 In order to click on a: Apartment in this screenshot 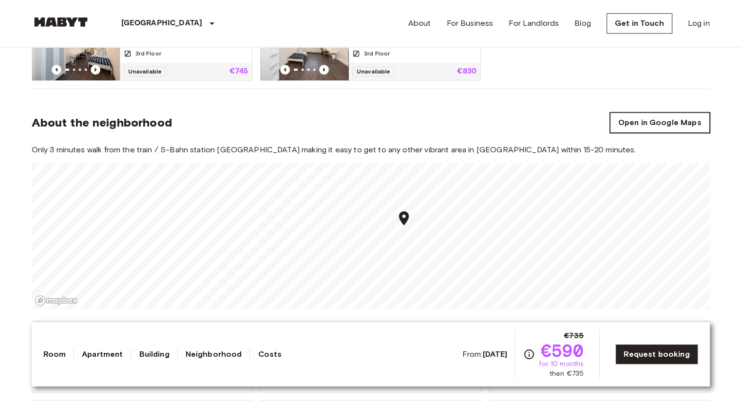, I will do `click(102, 355)`.